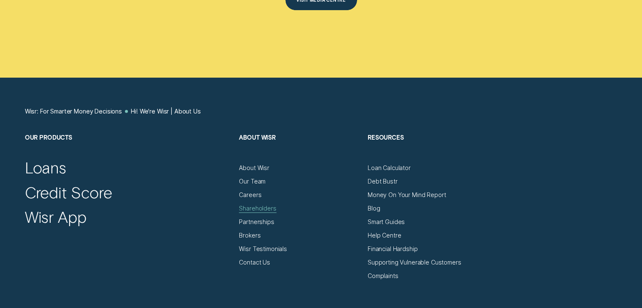 Image resolution: width=642 pixels, height=308 pixels. I want to click on div: Credit Score, so click(68, 192).